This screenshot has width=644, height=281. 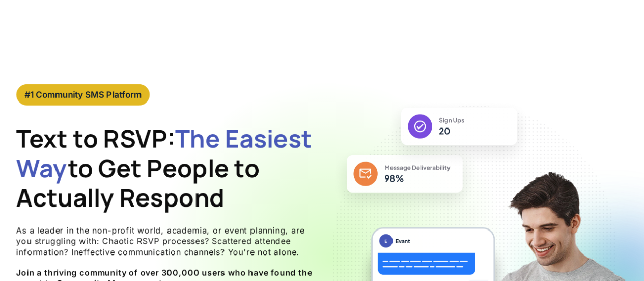 What do you see at coordinates (165, 168) in the screenshot?
I see `h1: Text to RSVP: to Get People to Actually Respond` at bounding box center [165, 168].